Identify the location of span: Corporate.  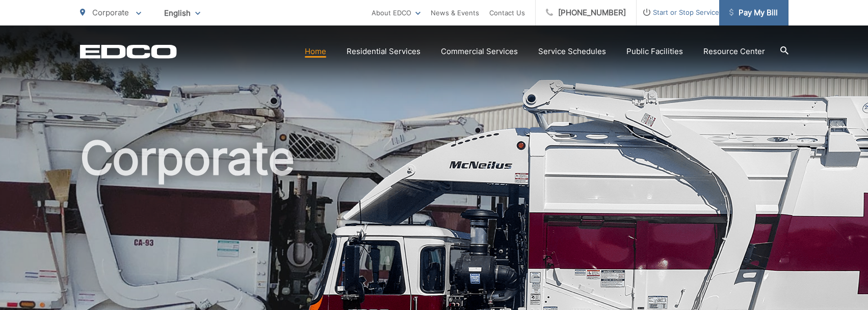
(111, 12).